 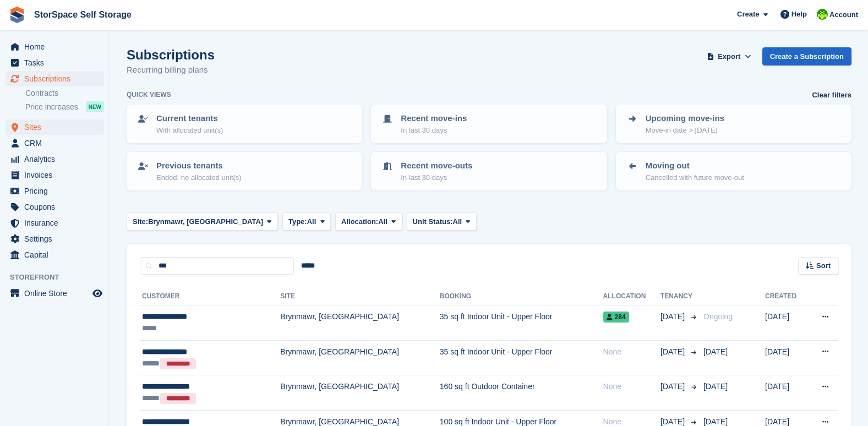 I want to click on p: Moving out, so click(x=695, y=166).